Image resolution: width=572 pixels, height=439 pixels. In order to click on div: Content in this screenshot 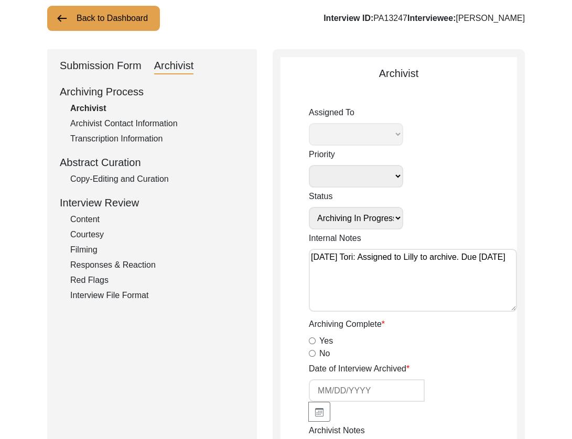, I will do `click(157, 220)`.